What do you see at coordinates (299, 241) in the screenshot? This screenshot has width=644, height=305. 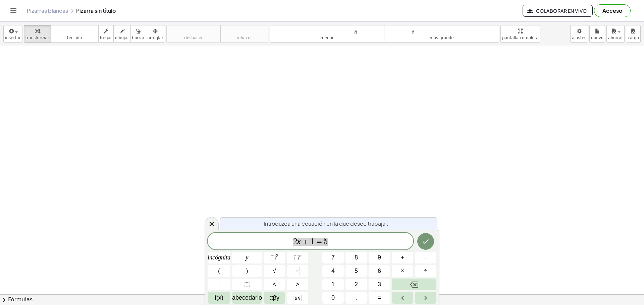 I see `var: x` at bounding box center [299, 241].